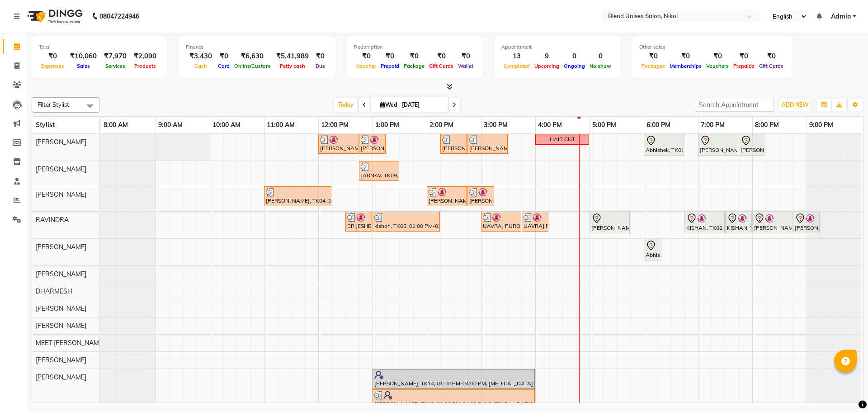 The image size is (868, 412). I want to click on span: Packages, so click(653, 66).